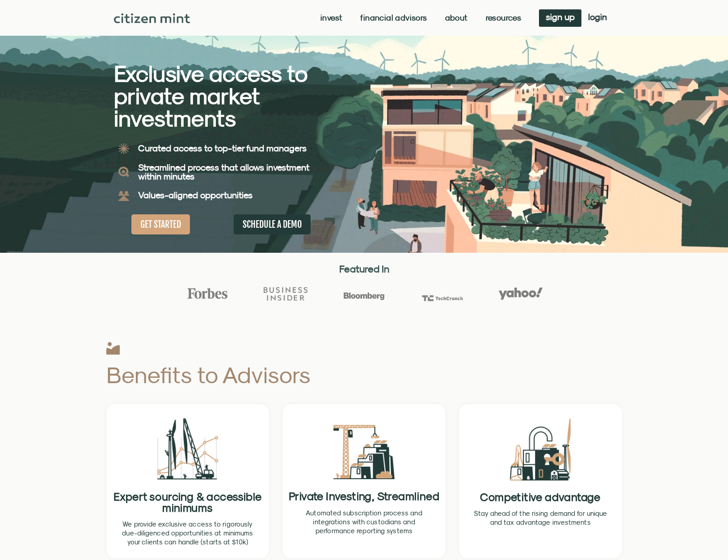 This screenshot has height=560, width=728. What do you see at coordinates (504, 18) in the screenshot?
I see `a: Resources` at bounding box center [504, 18].